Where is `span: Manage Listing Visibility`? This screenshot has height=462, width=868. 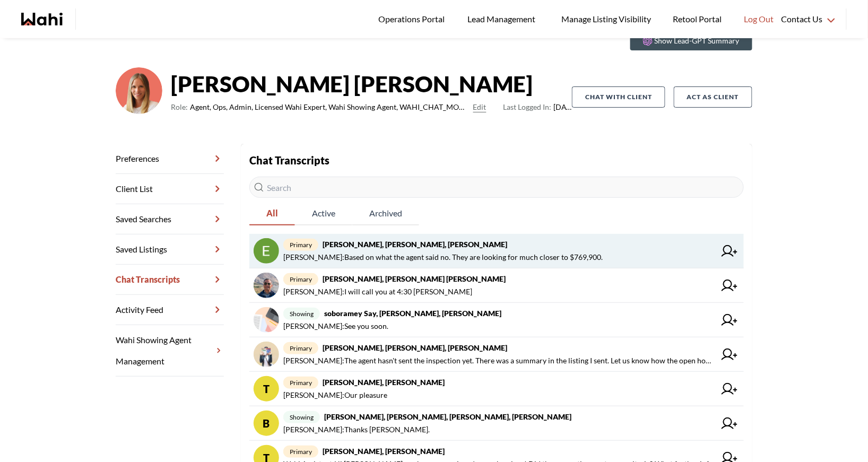 span: Manage Listing Visibility is located at coordinates (606, 19).